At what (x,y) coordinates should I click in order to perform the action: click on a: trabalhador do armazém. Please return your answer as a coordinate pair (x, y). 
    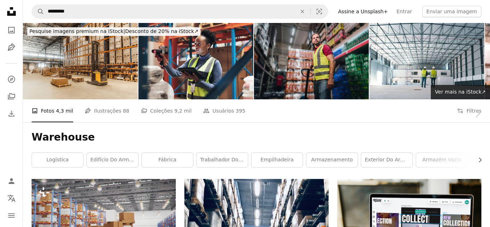
    Looking at the image, I should click on (222, 160).